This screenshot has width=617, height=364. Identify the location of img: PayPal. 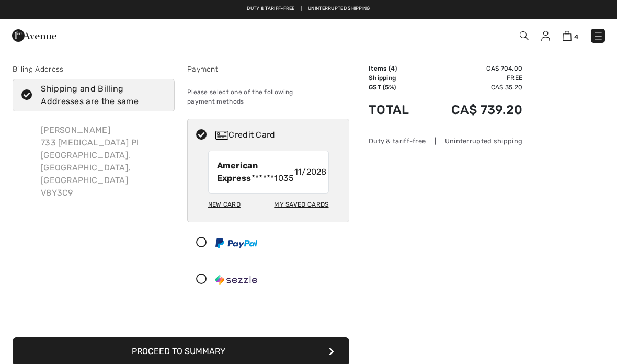
(236, 243).